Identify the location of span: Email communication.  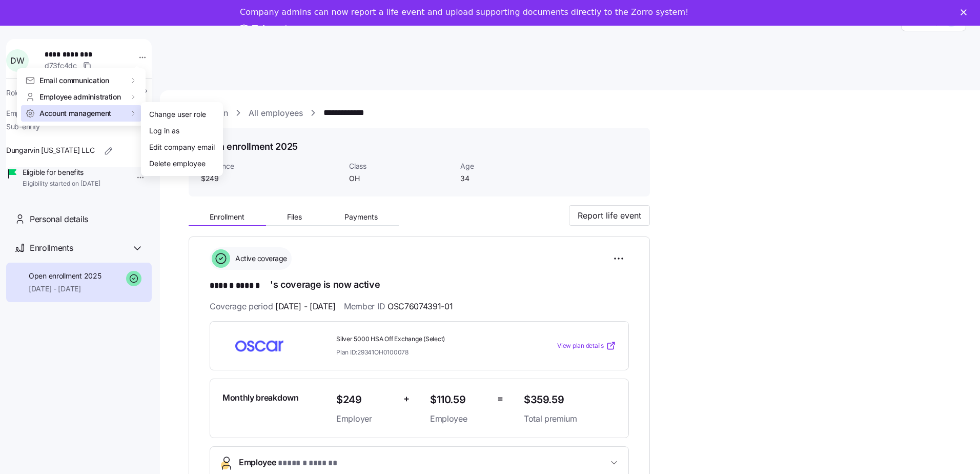
(74, 81).